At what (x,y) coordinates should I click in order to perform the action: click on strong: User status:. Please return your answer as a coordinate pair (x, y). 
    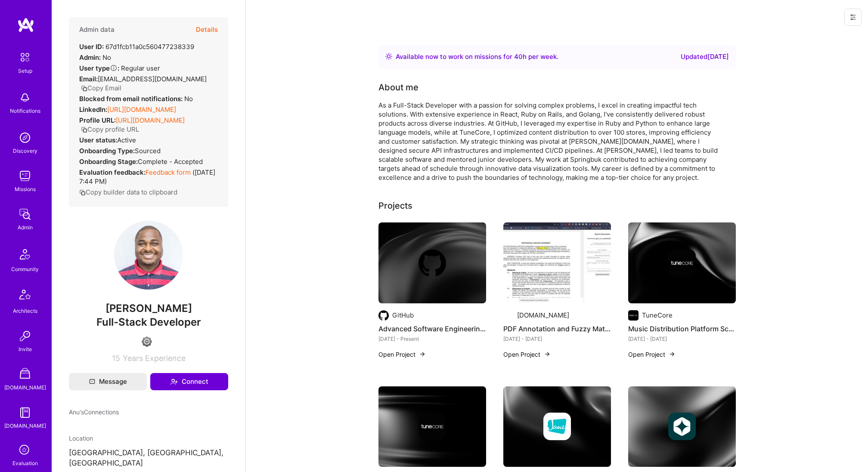
    Looking at the image, I should click on (98, 140).